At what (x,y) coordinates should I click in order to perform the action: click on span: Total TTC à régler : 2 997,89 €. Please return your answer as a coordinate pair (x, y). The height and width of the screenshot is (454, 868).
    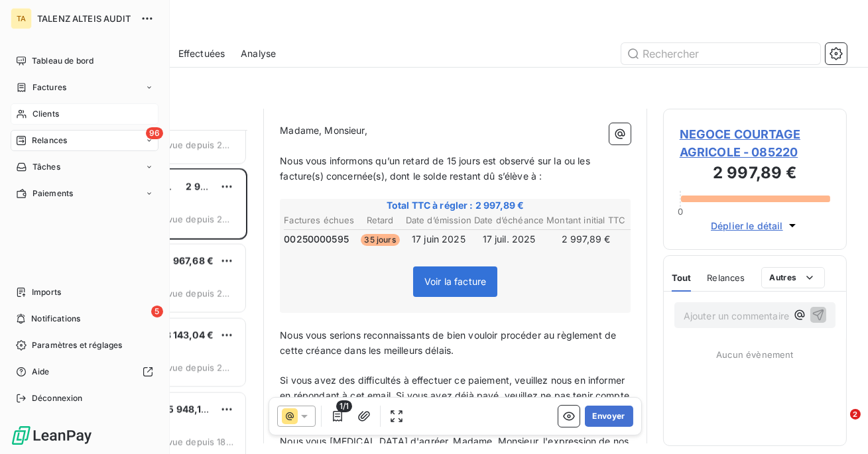
    Looking at the image, I should click on (454, 205).